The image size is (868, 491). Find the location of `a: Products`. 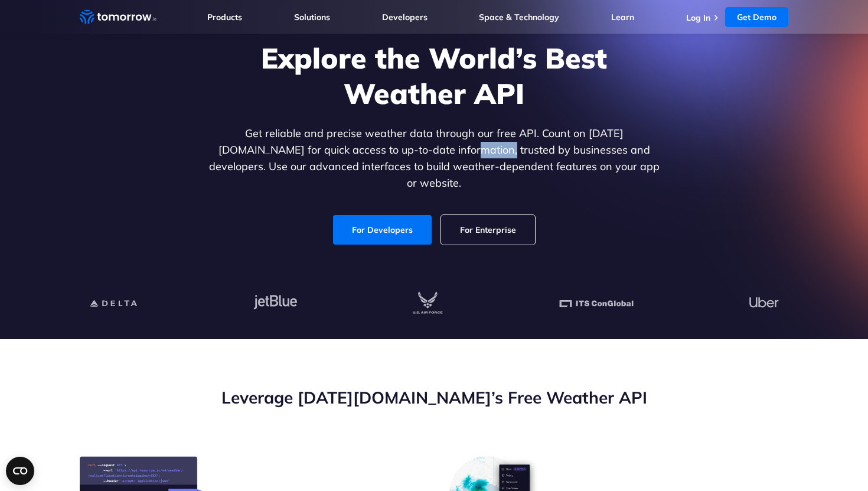

a: Products is located at coordinates (225, 17).